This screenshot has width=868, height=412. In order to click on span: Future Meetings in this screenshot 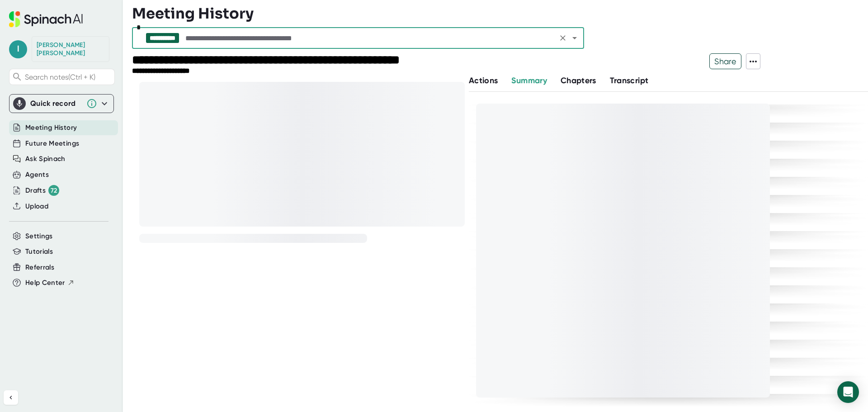, I will do `click(52, 144)`.